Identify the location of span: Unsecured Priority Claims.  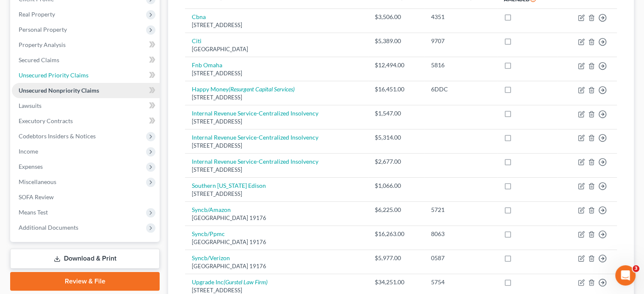
(53, 75).